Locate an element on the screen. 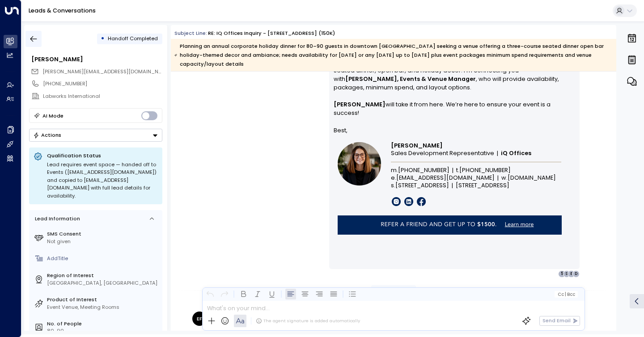 The height and width of the screenshot is (337, 644). span: Sales Development Representative is located at coordinates (442, 153).